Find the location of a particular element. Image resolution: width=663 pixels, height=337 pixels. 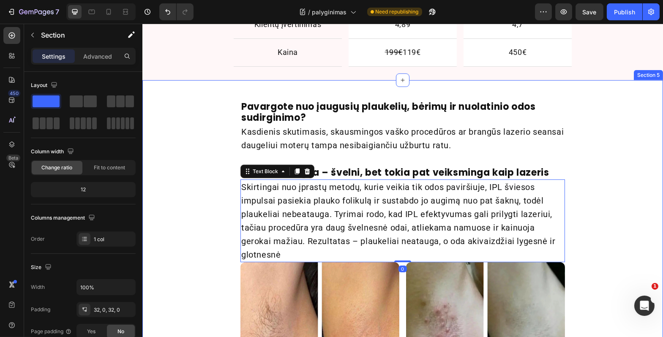

div: Section 5 is located at coordinates (506, 52).